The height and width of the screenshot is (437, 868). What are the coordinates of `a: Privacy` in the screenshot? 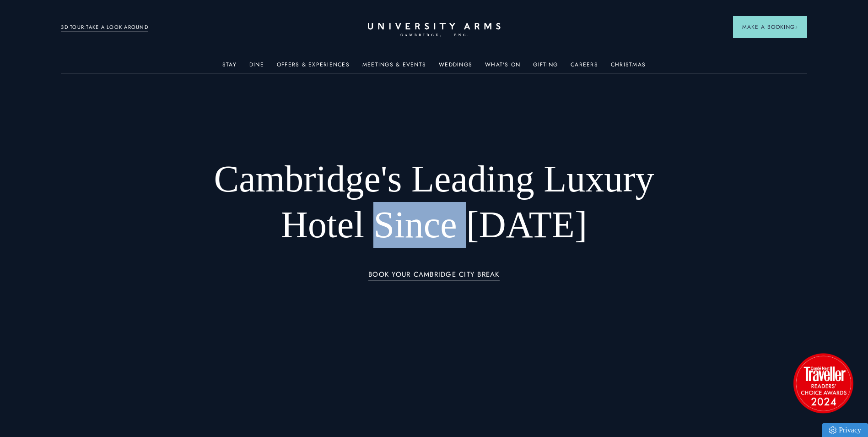 It's located at (845, 430).